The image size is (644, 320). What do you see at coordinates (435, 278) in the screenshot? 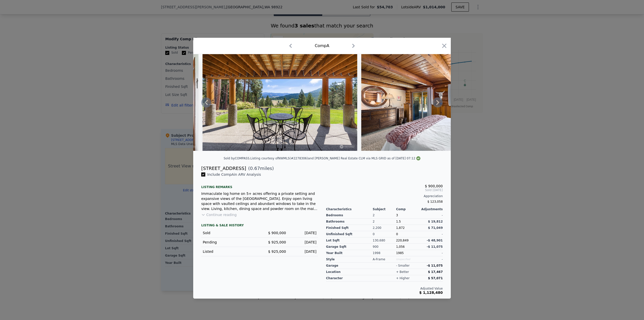
I see `span: $ 57,071` at bounding box center [435, 278].